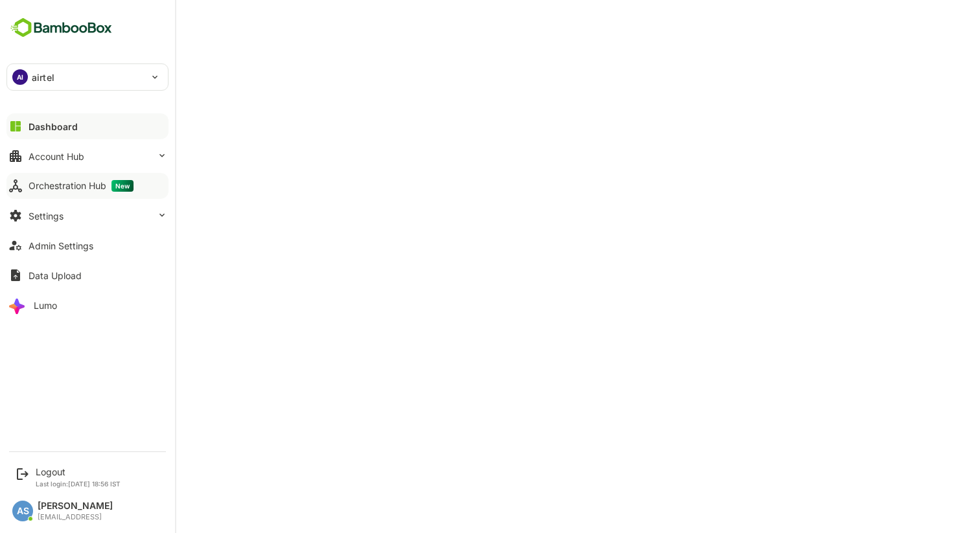  What do you see at coordinates (61, 246) in the screenshot?
I see `div: Admin Settings` at bounding box center [61, 246].